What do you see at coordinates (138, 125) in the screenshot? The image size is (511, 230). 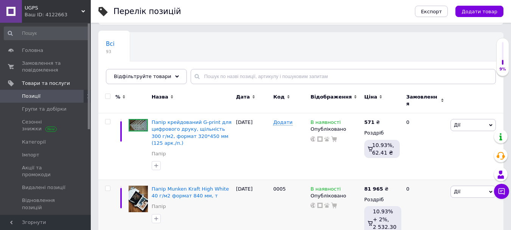 I see `img: Бумага мелованная G-print для цифровой печати, плотность 300 г/м2, формат 320*450 мм (125 л./п.)` at bounding box center [138, 125].